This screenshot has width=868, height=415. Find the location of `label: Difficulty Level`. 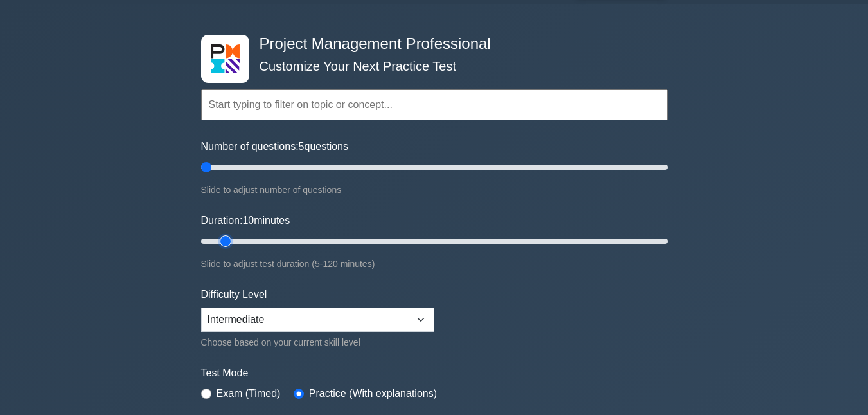

label: Difficulty Level is located at coordinates (234, 295).